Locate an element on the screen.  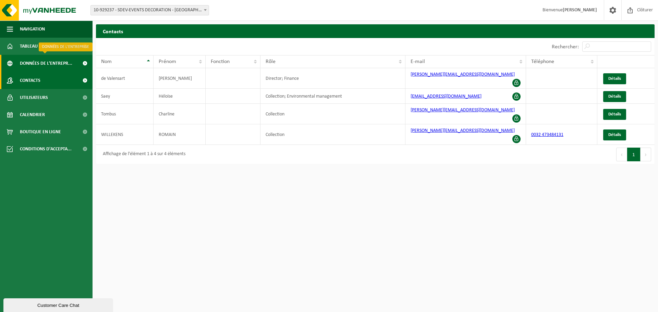
span: Tableau de bord is located at coordinates (38, 46).